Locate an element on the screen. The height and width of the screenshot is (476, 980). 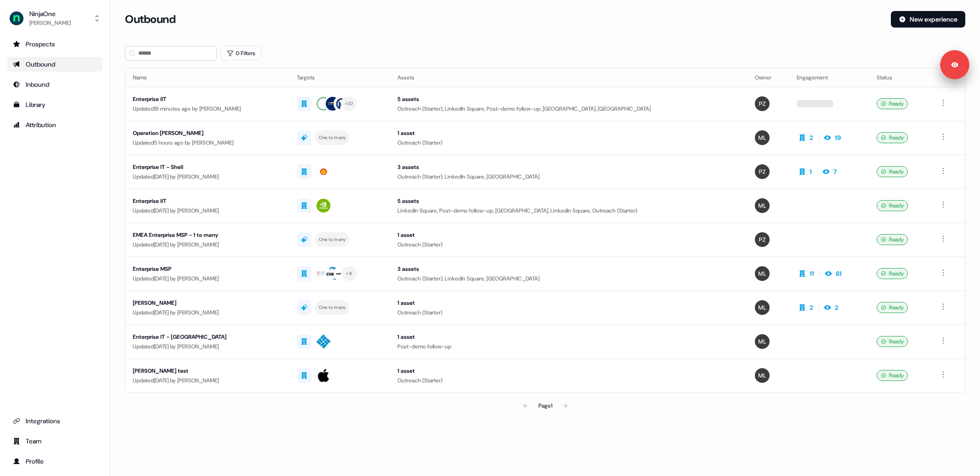
div: NinjaOne is located at coordinates (50, 14).